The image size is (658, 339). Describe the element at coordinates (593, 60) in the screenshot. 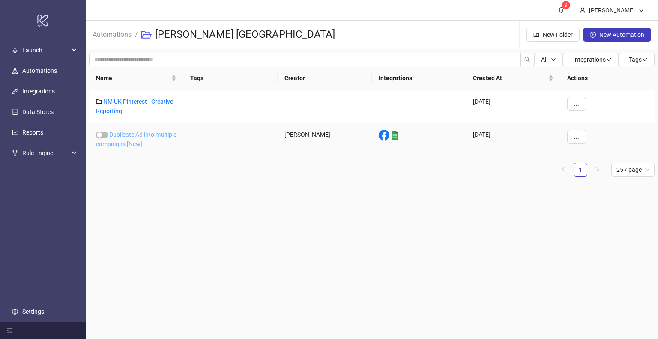

I see `span: Integrations` at that location.